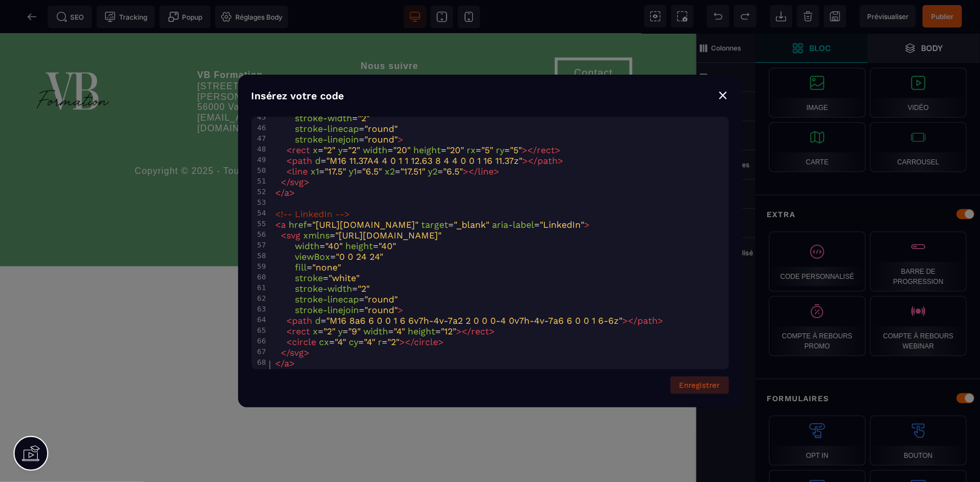 The height and width of the screenshot is (482, 980). What do you see at coordinates (260, 192) in the screenshot?
I see `div: 52` at bounding box center [260, 192].